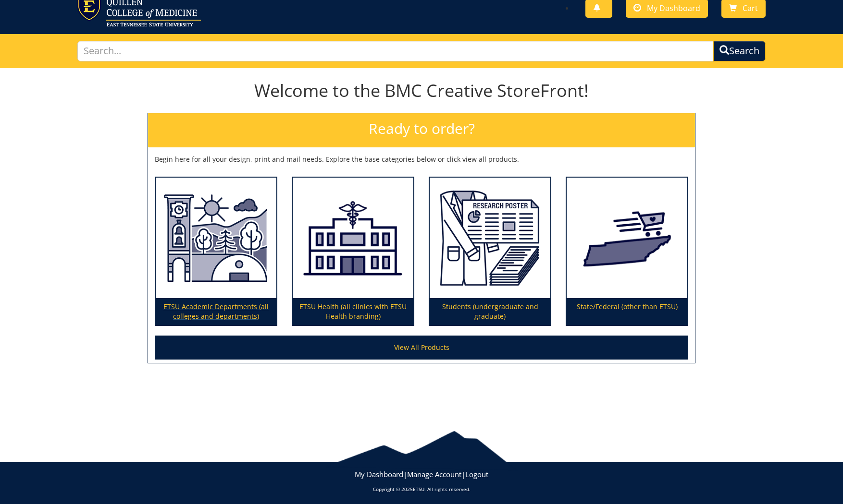 The width and height of the screenshot is (843, 504). Describe the element at coordinates (477, 474) in the screenshot. I see `a: Logout` at that location.